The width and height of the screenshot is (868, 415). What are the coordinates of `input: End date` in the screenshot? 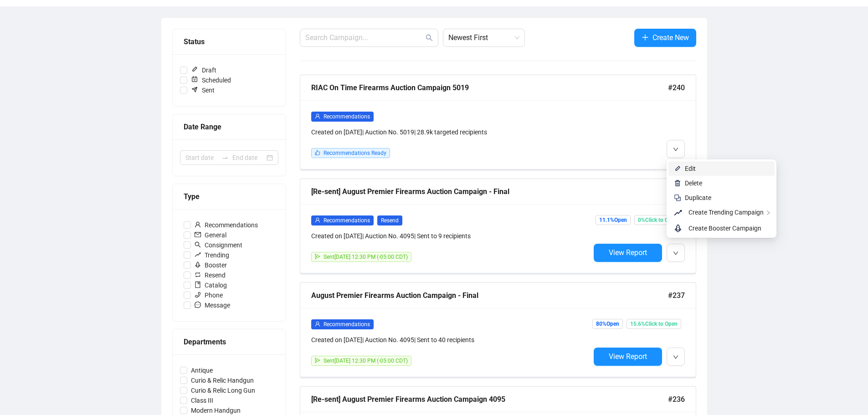 It's located at (248, 158).